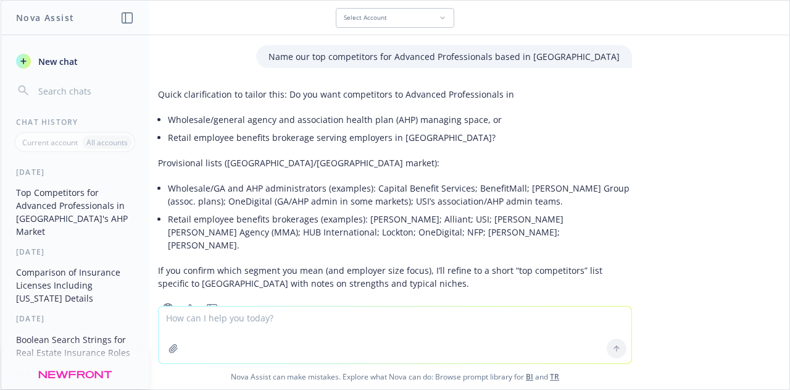  I want to click on button: New chat, so click(75, 61).